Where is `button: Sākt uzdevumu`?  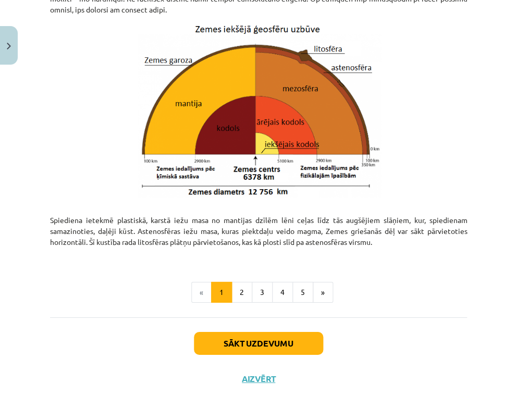 button: Sākt uzdevumu is located at coordinates (258, 344).